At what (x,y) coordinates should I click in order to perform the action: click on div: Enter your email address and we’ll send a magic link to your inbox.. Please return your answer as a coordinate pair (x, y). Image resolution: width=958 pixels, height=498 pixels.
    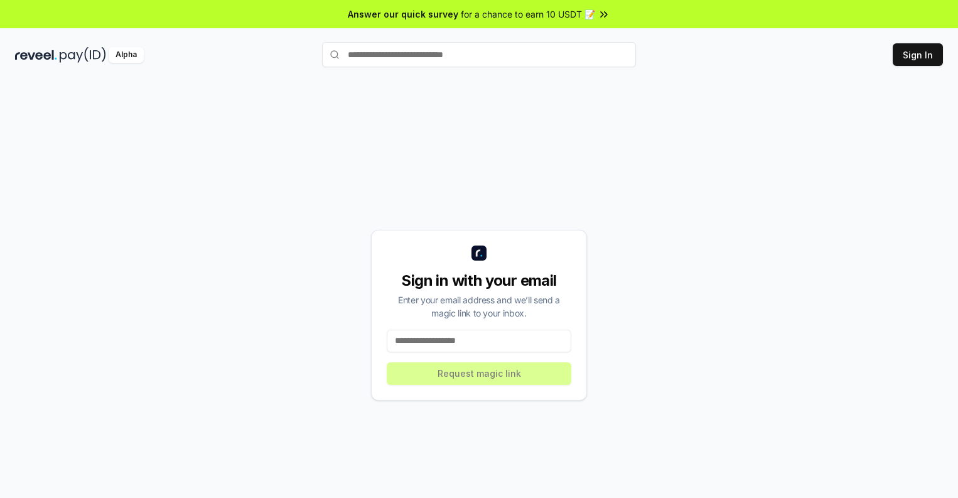
    Looking at the image, I should click on (479, 306).